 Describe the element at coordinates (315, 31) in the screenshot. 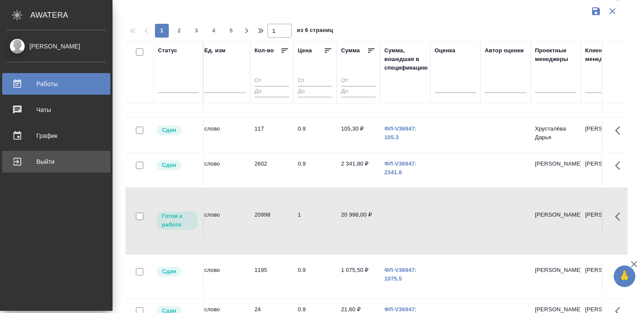

I see `span: из 6 страниц` at that location.